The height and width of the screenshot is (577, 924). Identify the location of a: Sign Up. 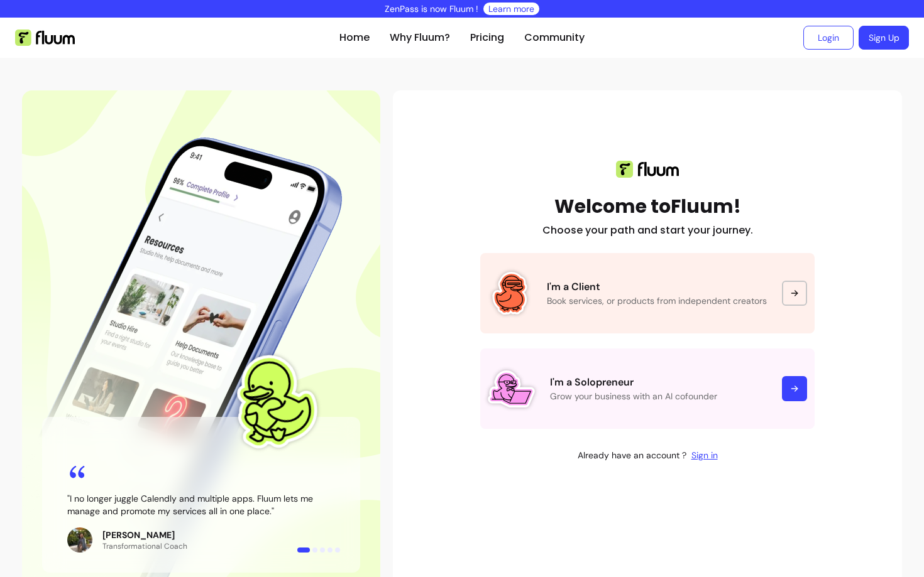
(883, 38).